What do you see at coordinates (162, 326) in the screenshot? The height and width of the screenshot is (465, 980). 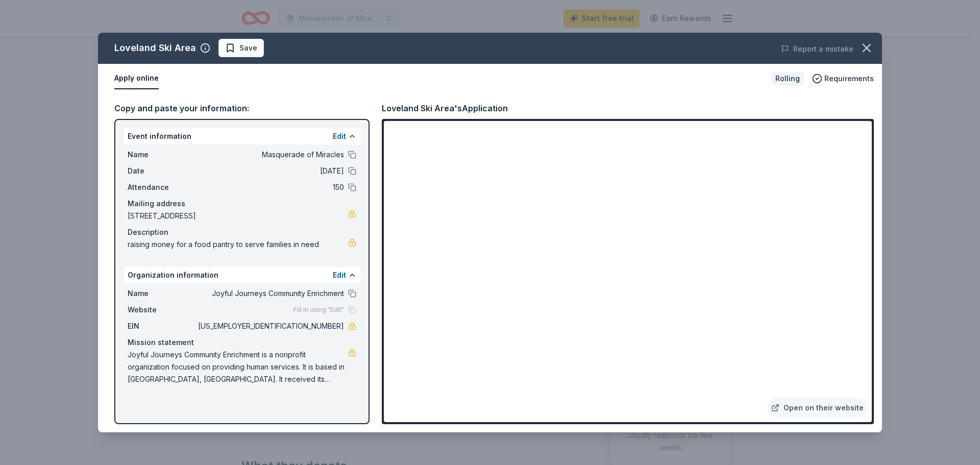 I see `span: EIN` at bounding box center [162, 326].